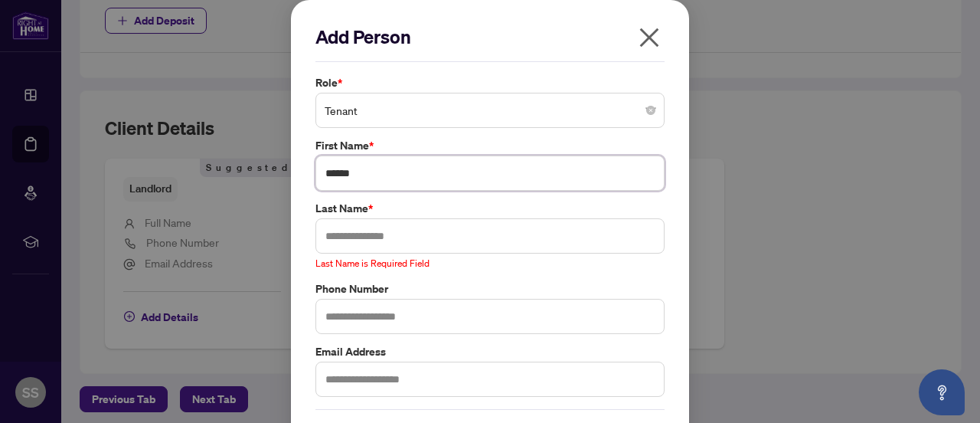 The image size is (980, 423). Describe the element at coordinates (649, 37) in the screenshot. I see `span: close` at that location.